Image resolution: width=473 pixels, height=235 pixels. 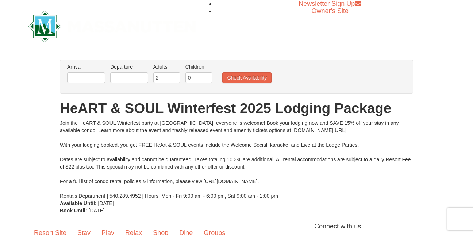 I want to click on a: Massanutten Resort, so click(x=112, y=25).